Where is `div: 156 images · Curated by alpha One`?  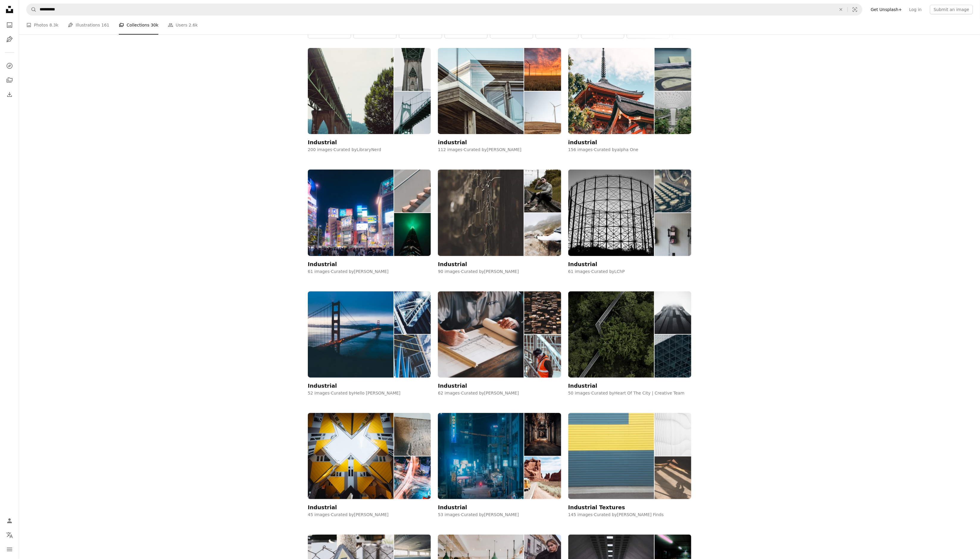 div: 156 images · Curated by alpha One is located at coordinates (630, 150).